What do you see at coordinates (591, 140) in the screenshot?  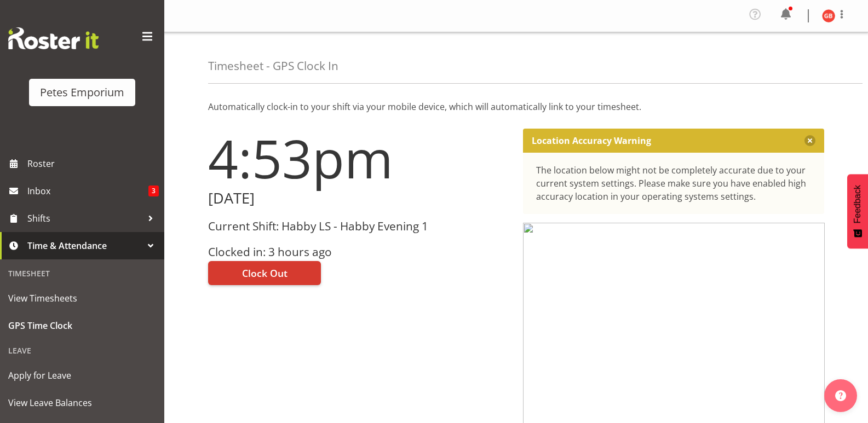 I see `p: Location Accuracy Warning` at bounding box center [591, 140].